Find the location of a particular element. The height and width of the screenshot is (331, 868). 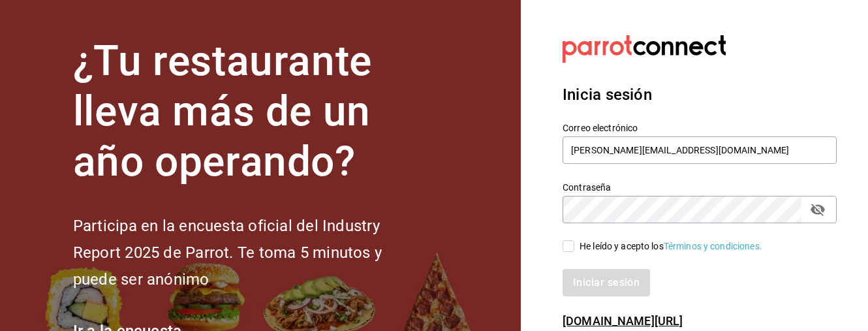

button: passwordField is located at coordinates (818, 209).